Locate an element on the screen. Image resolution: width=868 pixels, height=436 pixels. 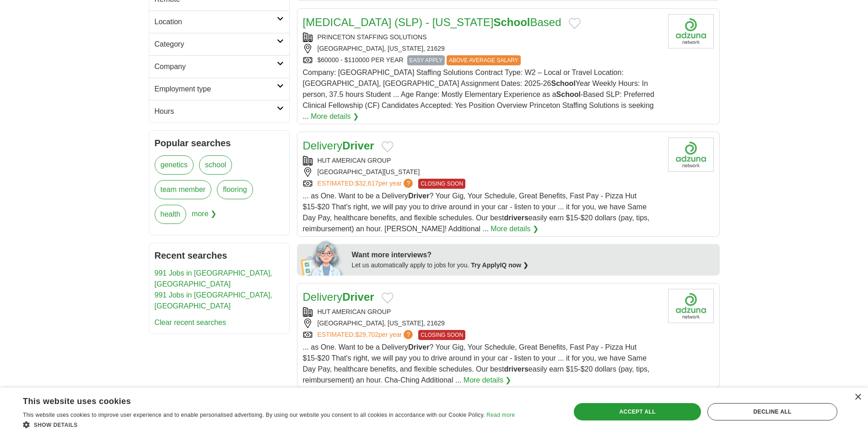
a: Hours is located at coordinates (219, 111).